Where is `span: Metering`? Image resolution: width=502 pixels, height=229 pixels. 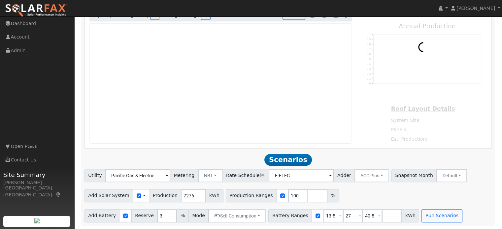
span: Metering is located at coordinates (184, 176).